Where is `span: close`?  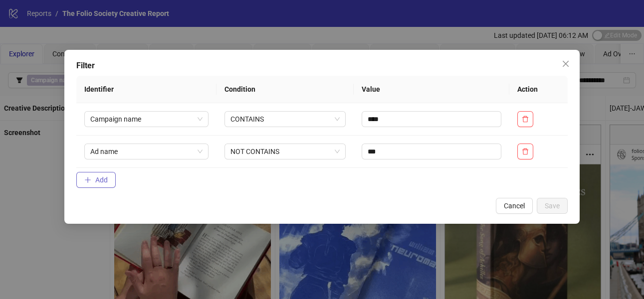 span: close is located at coordinates (566, 64).